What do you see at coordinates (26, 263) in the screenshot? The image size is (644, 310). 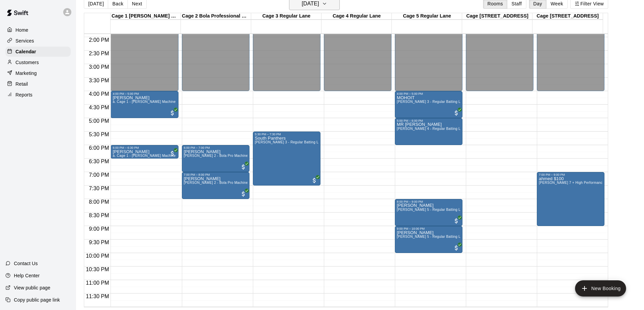 I see `p: Contact Us` at bounding box center [26, 263].